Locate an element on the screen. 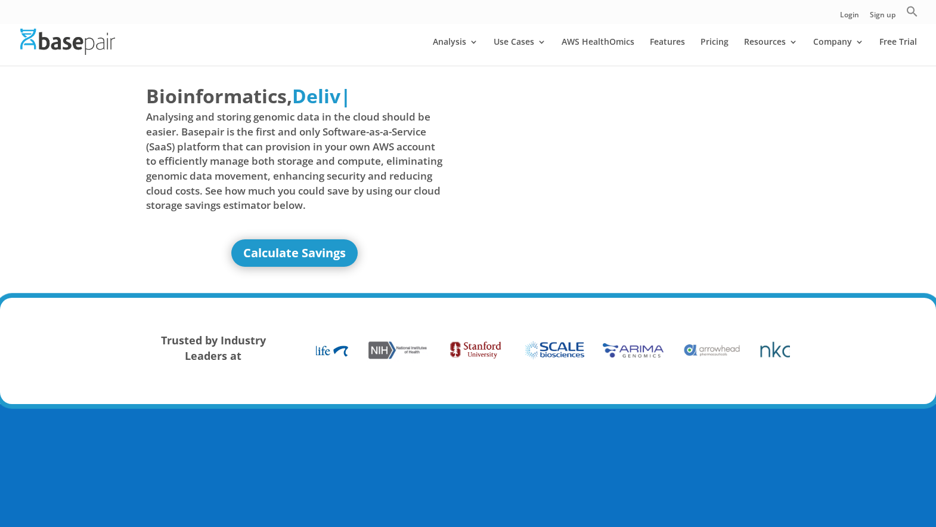  a: Search Icon Link is located at coordinates (912, 14).